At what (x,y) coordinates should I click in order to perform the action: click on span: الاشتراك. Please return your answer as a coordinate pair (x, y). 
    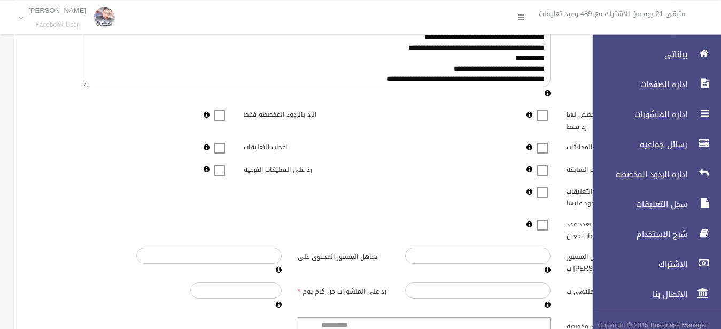
    Looking at the image, I should click on (637, 264).